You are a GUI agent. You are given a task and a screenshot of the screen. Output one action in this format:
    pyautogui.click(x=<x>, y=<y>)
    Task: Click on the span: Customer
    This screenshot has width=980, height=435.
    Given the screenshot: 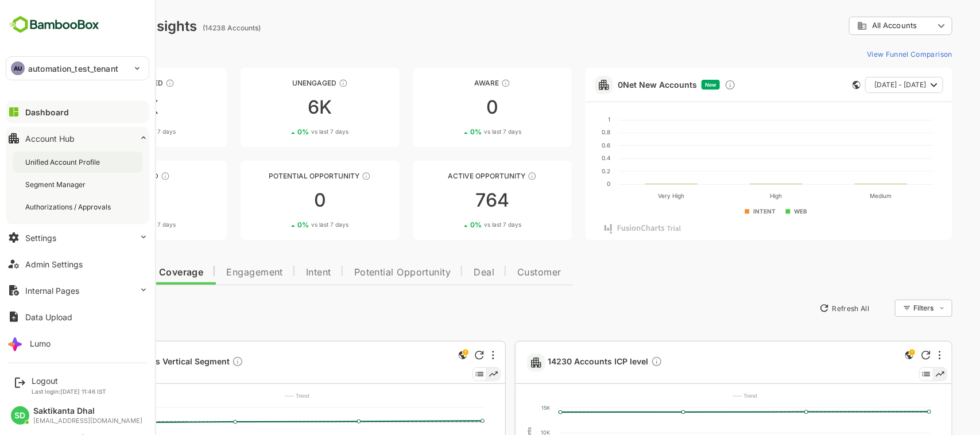 What is the action you would take?
    pyautogui.click(x=499, y=272)
    